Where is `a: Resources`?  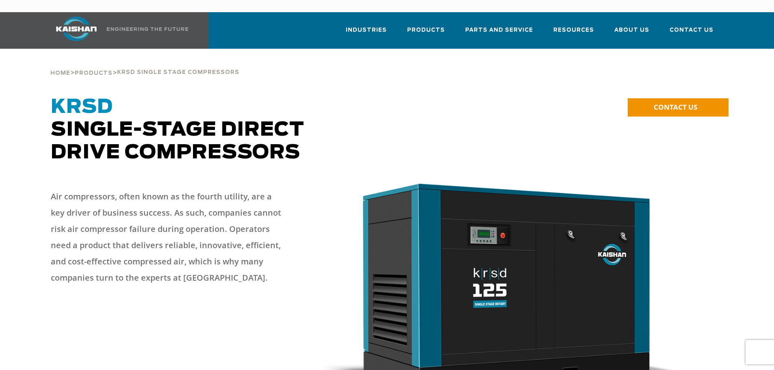
a: Resources is located at coordinates (573, 33).